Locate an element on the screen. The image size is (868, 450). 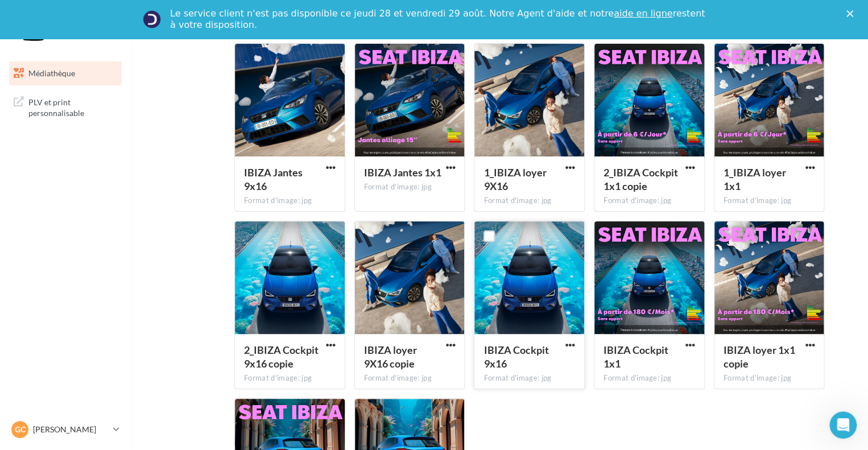
span: IBIZA loyer 1x1 copie is located at coordinates (760, 357).